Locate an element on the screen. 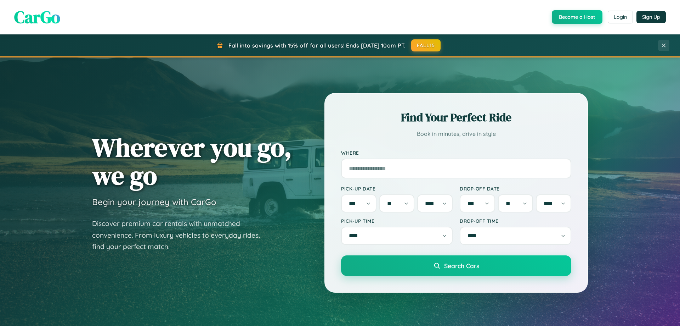 This screenshot has height=326, width=680. label: Where is located at coordinates (456, 152).